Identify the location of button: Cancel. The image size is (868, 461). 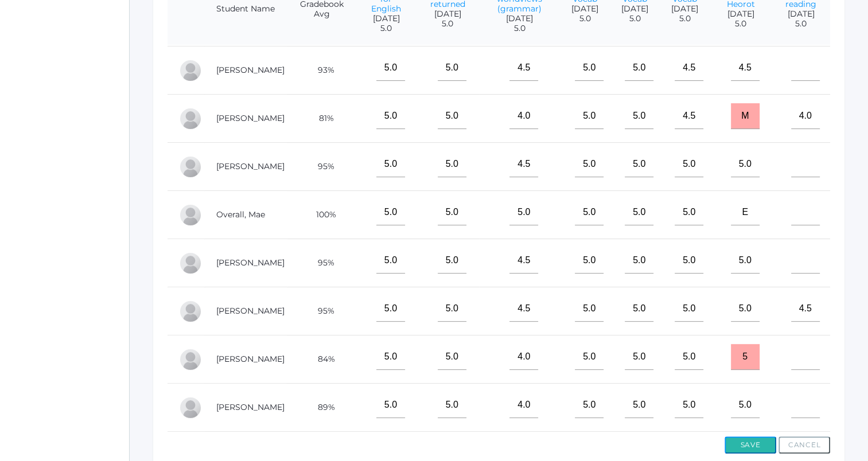
(804, 445).